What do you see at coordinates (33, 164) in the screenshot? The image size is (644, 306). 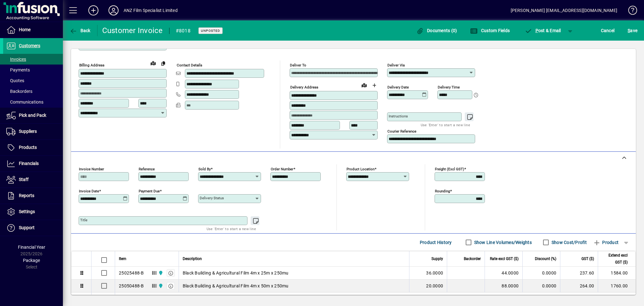 I see `a: Financials` at bounding box center [33, 164].